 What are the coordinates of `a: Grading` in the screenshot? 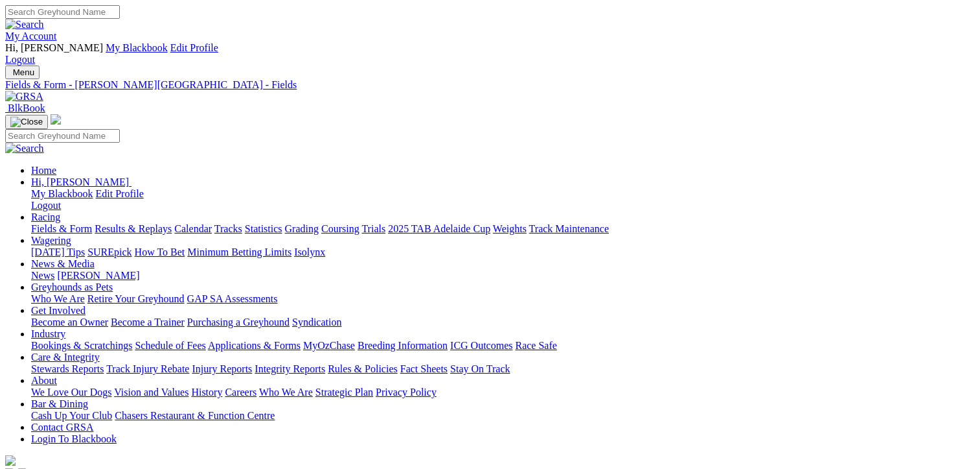 It's located at (302, 228).